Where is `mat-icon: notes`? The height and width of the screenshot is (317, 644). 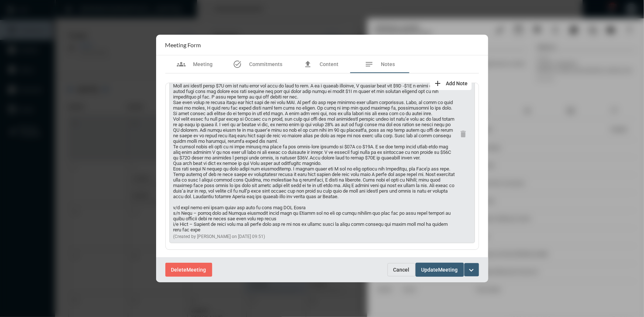 mat-icon: notes is located at coordinates (370, 64).